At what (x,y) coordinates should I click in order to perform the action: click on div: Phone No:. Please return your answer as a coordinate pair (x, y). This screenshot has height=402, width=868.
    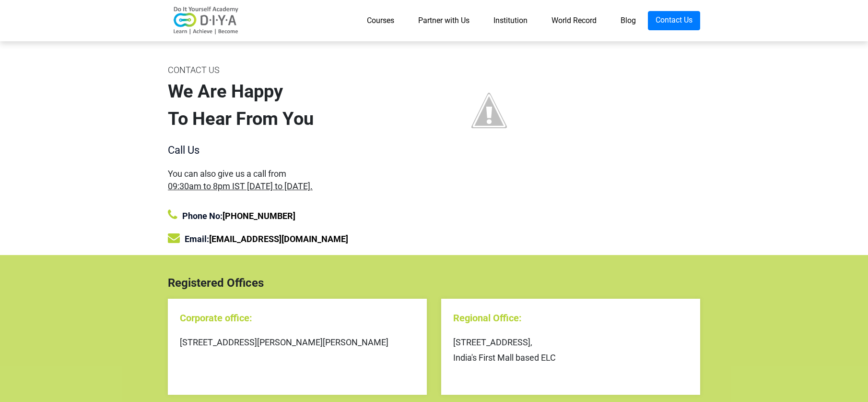
    Looking at the image, I should click on (297, 216).